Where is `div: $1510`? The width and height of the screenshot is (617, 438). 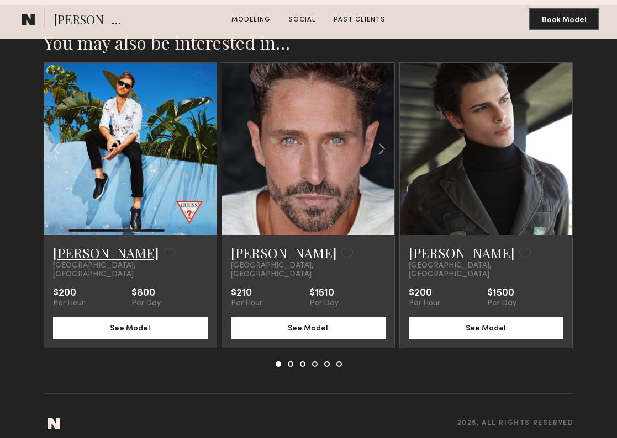
div: $1510 is located at coordinates (324, 294).